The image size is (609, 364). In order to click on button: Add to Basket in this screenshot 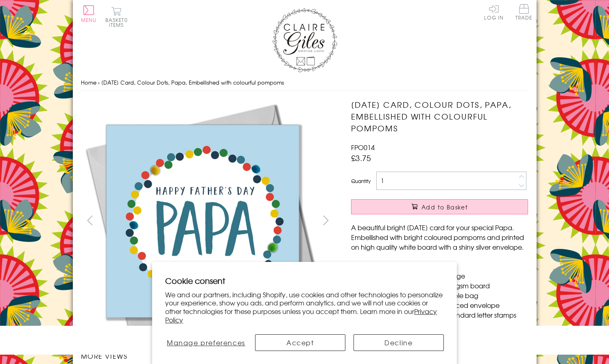, I will do `click(440, 207)`.